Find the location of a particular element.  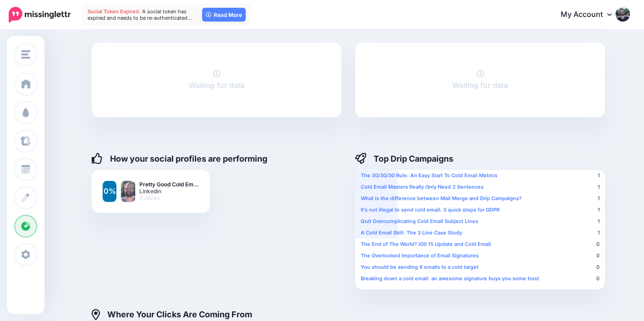

span: Linkedin is located at coordinates (170, 191).